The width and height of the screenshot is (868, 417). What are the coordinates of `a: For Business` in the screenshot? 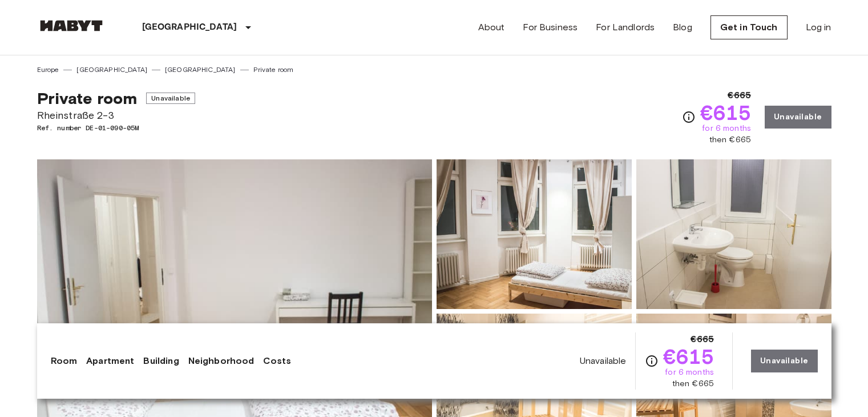 It's located at (550, 27).